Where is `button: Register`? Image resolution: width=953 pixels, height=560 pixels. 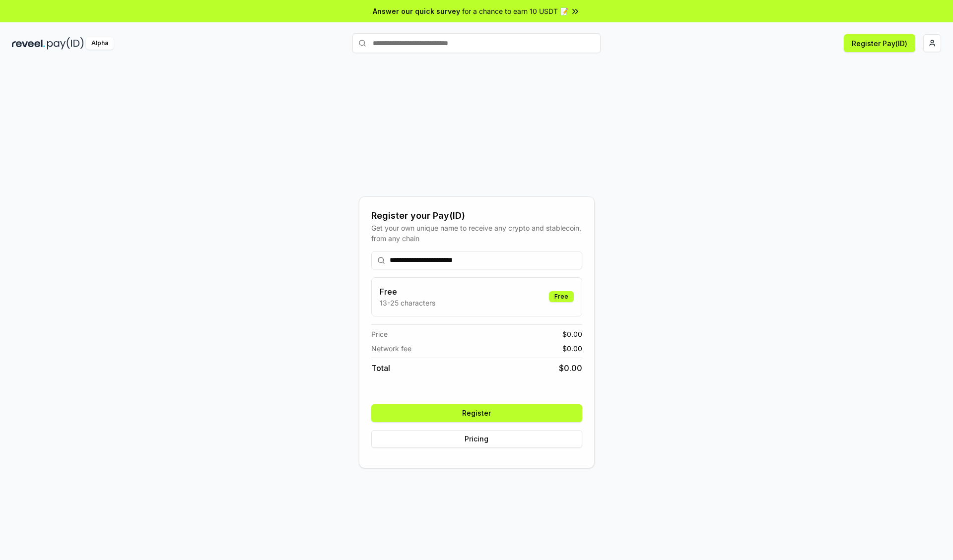
button: Register is located at coordinates (477, 413).